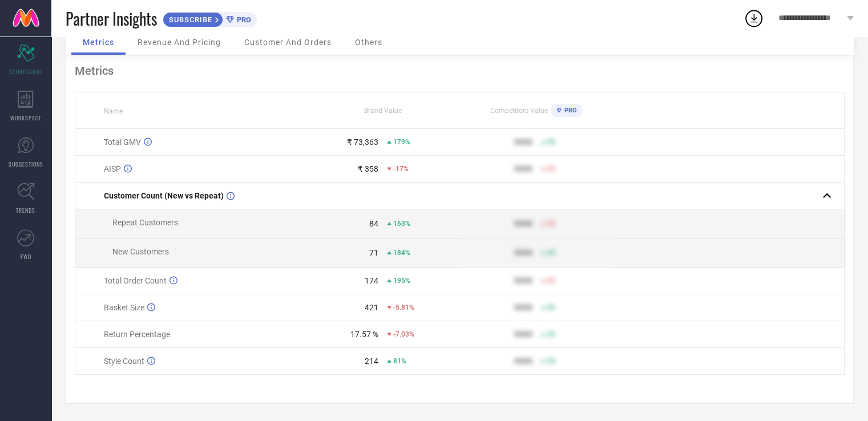  What do you see at coordinates (400, 169) in the screenshot?
I see `span: -17%` at bounding box center [400, 169].